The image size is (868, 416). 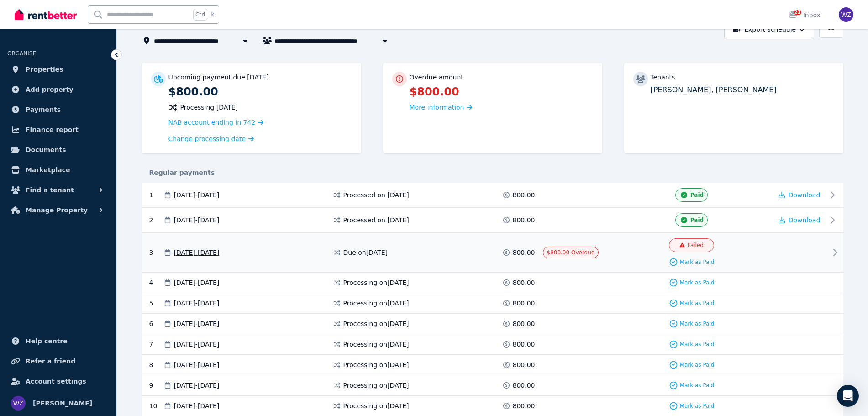 What do you see at coordinates (46, 14) in the screenshot?
I see `img: RentBetter` at bounding box center [46, 14].